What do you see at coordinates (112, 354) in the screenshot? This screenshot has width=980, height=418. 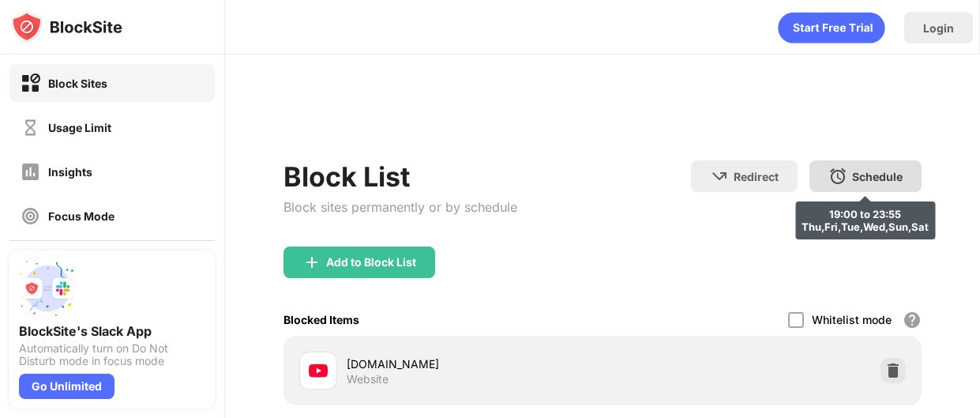 I see `div: Automatically turn on Do Not Disturb mode in focus mode` at bounding box center [112, 354].